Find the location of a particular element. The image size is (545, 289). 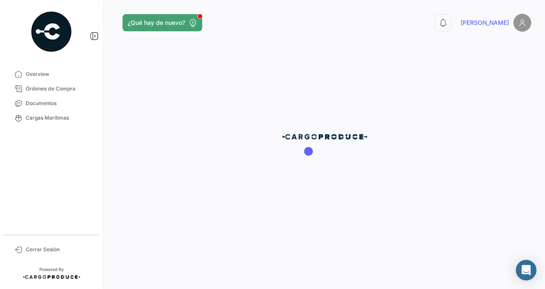

div: Abrir Intercom Messenger is located at coordinates (526, 270).